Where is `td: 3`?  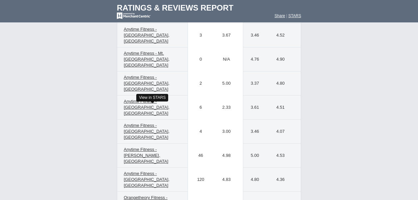
td: 3 is located at coordinates (199, 35).